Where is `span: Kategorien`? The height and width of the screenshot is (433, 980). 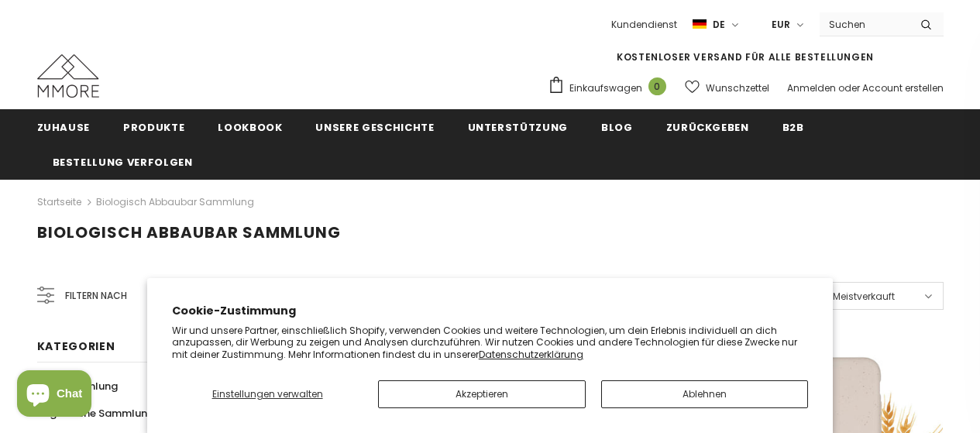
span: Kategorien is located at coordinates (76, 346).